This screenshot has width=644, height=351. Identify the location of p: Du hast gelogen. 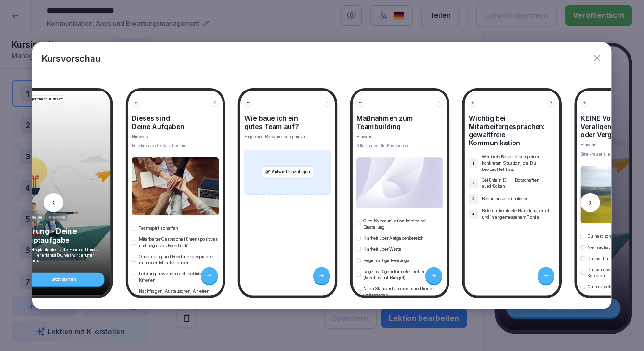
(604, 287).